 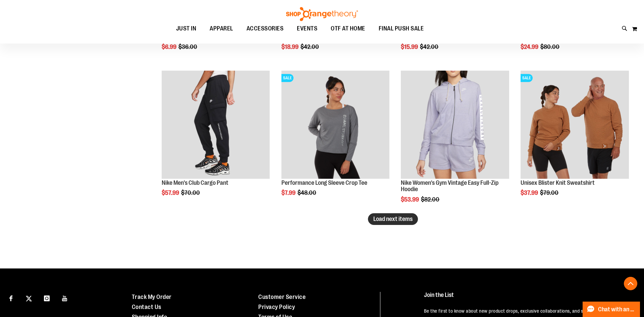 I want to click on span: $57.99, so click(x=171, y=193).